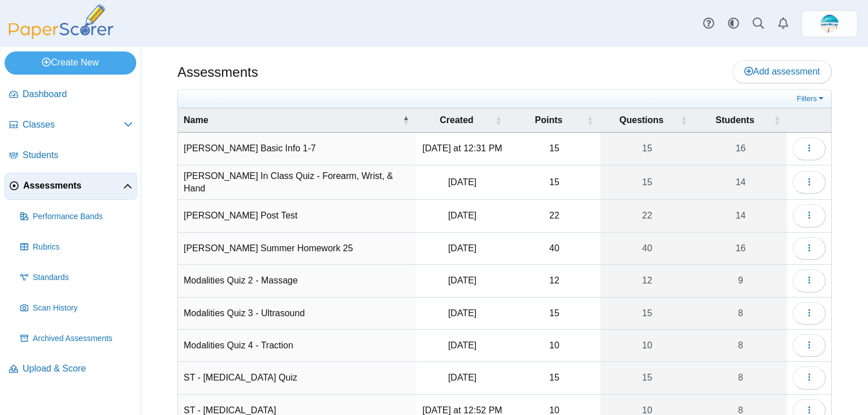 This screenshot has width=868, height=415. Describe the element at coordinates (78, 369) in the screenshot. I see `span: Upload & Score` at that location.